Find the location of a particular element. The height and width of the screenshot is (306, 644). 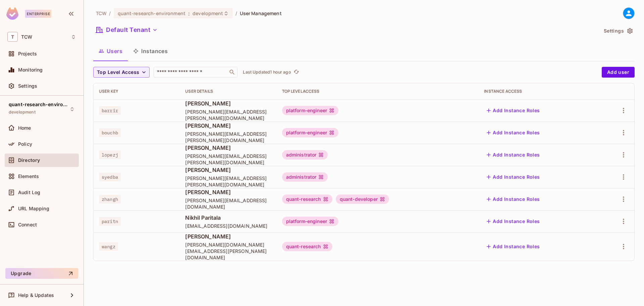

span: Policy is located at coordinates (25, 144).